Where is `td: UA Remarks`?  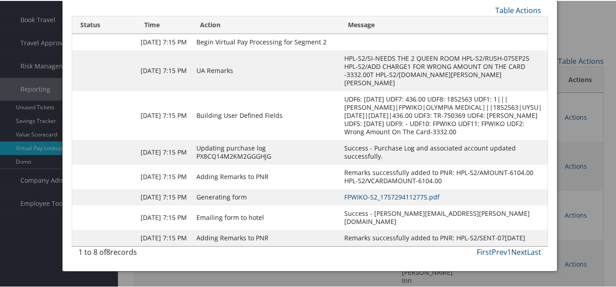
td: UA Remarks is located at coordinates (266, 70).